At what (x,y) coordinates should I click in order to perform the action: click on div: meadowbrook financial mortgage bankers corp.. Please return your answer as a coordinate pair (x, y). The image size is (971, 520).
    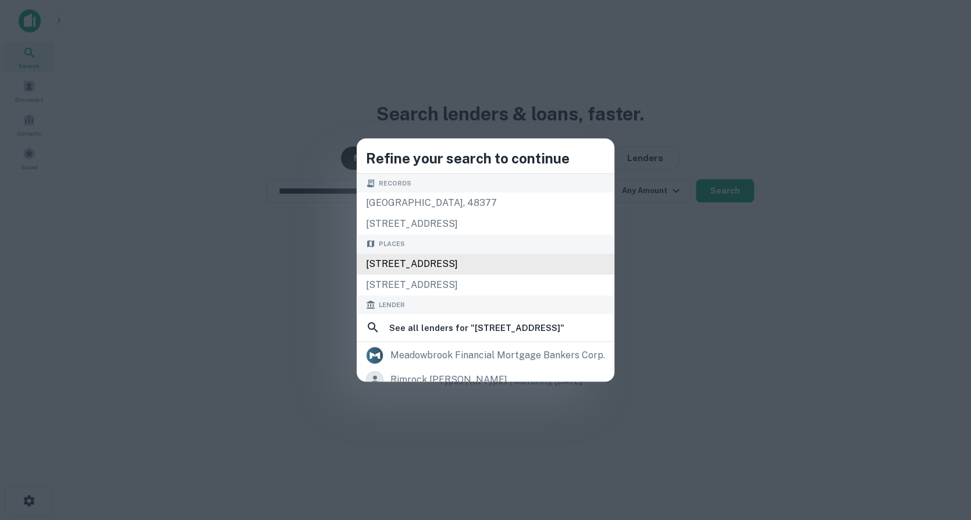
    Looking at the image, I should click on (497, 355).